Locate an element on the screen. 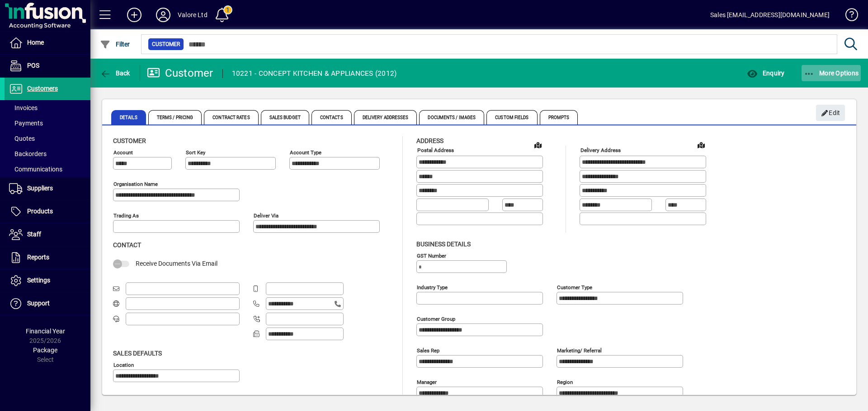 Image resolution: width=868 pixels, height=411 pixels. span: Package is located at coordinates (45, 351).